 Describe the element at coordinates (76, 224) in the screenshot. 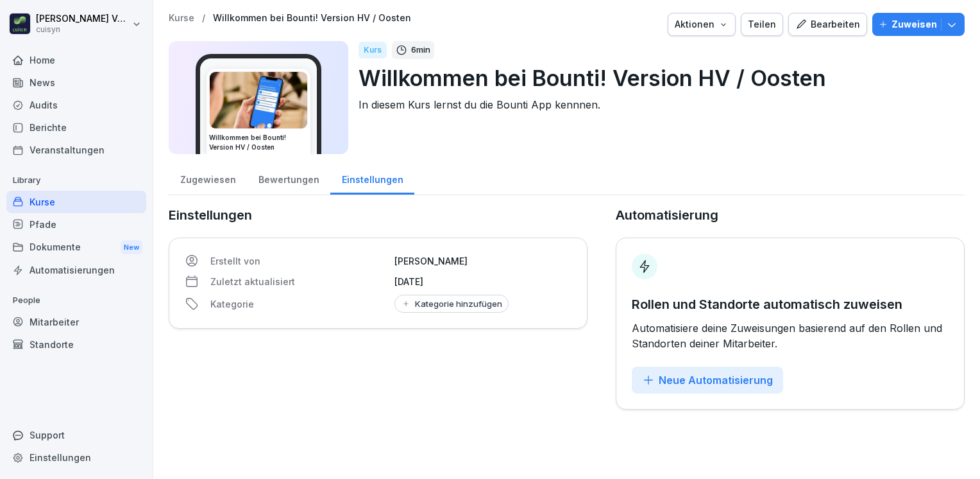

I see `div: Pfade` at that location.